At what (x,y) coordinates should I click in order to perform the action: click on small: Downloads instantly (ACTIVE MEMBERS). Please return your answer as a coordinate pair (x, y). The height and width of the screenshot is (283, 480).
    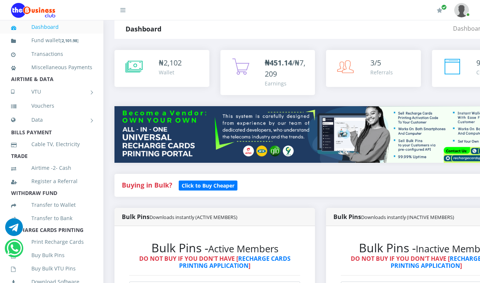
    Looking at the image, I should click on (194, 217).